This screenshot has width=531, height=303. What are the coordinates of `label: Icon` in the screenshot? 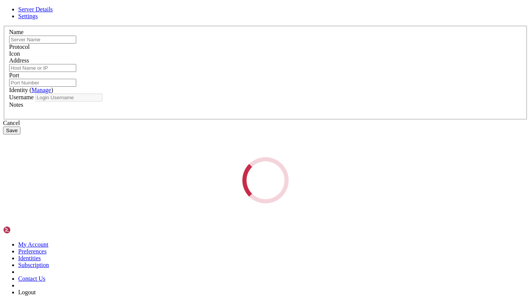 It's located at (14, 53).